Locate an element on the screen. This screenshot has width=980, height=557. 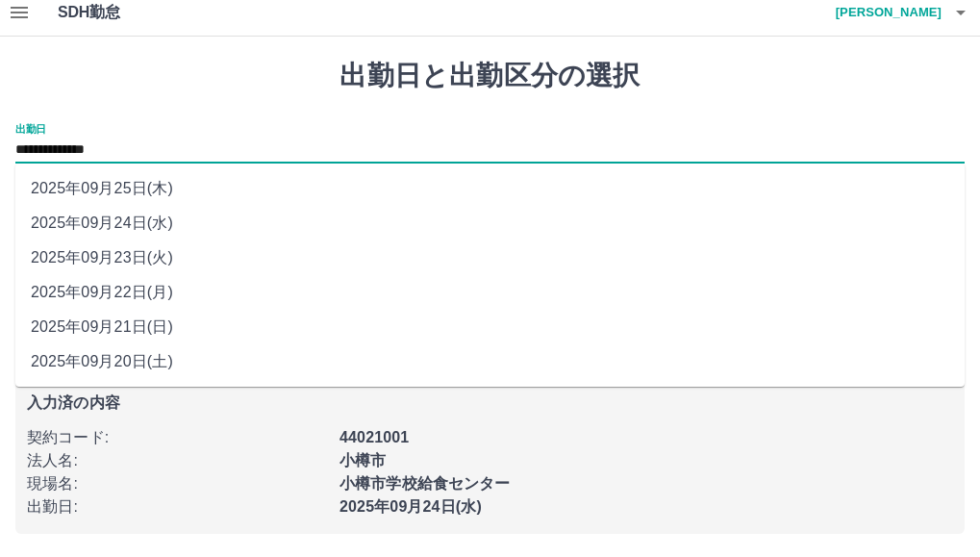
p: 契約コード : is located at coordinates (177, 438).